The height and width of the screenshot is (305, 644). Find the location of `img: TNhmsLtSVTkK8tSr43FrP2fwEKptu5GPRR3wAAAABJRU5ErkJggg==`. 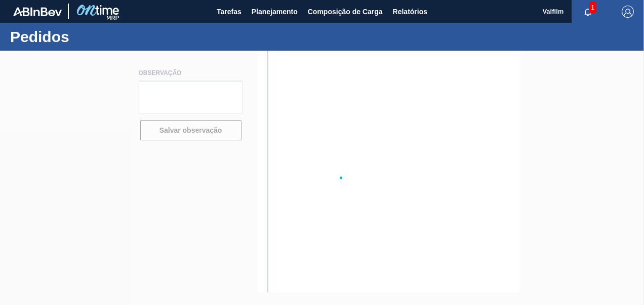

img: TNhmsLtSVTkK8tSr43FrP2fwEKptu5GPRR3wAAAABJRU5ErkJggg== is located at coordinates (38, 12).